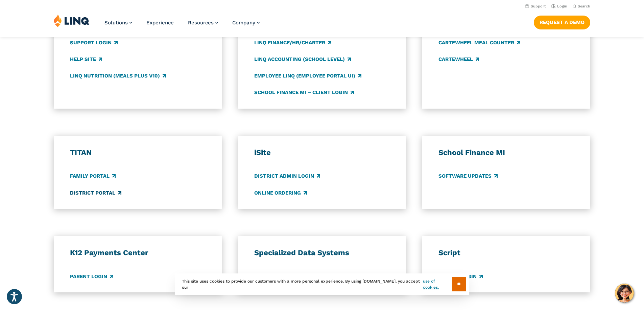 Image resolution: width=644 pixels, height=311 pixels. What do you see at coordinates (182, 26) in the screenshot?
I see `nav: Primary Navigation` at bounding box center [182, 26].